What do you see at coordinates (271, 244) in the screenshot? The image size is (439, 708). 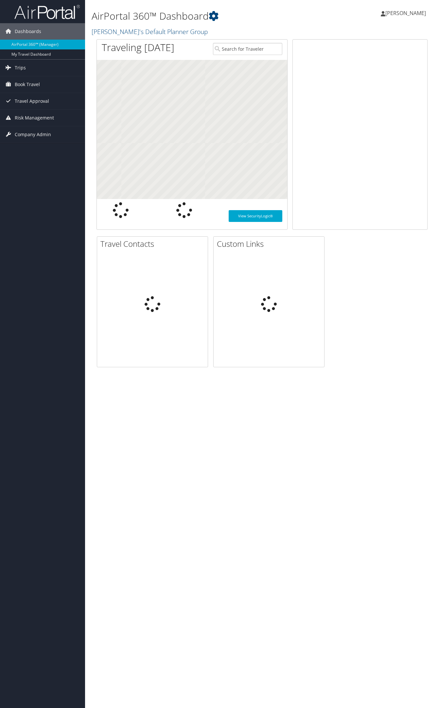 I see `h2: Custom Links` at bounding box center [271, 244].